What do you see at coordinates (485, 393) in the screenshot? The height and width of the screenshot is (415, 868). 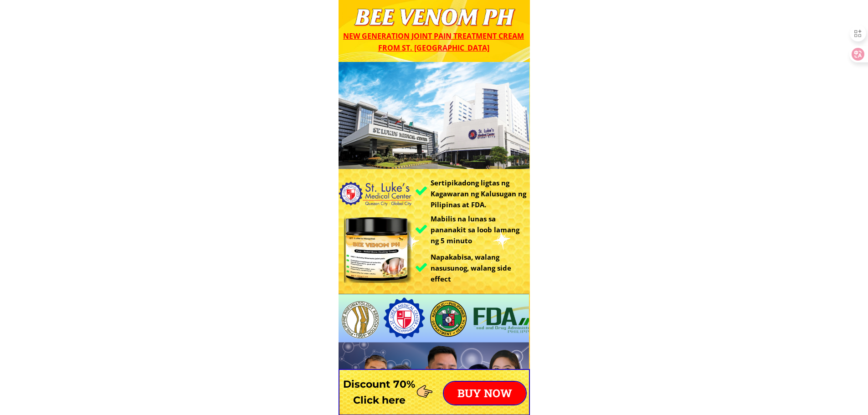 I see `p: BUY NOW` at bounding box center [485, 393].